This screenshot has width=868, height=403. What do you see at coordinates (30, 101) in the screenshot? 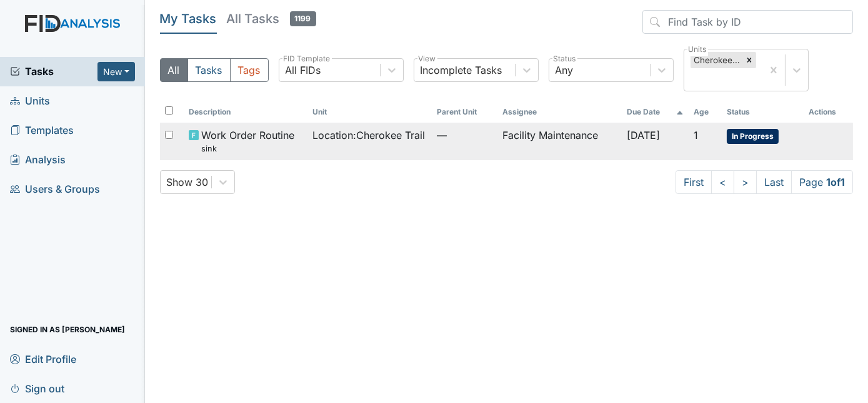
I see `span: Units` at bounding box center [30, 101].